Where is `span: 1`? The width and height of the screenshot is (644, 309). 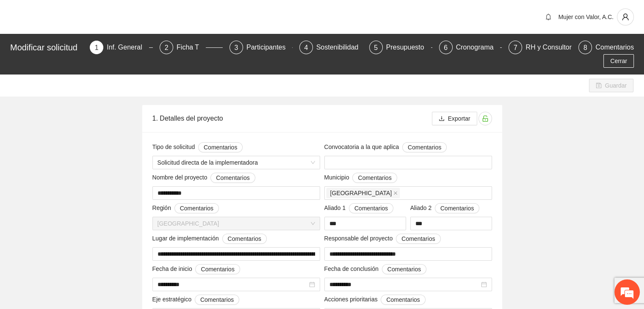
span: 1 is located at coordinates (97, 47).